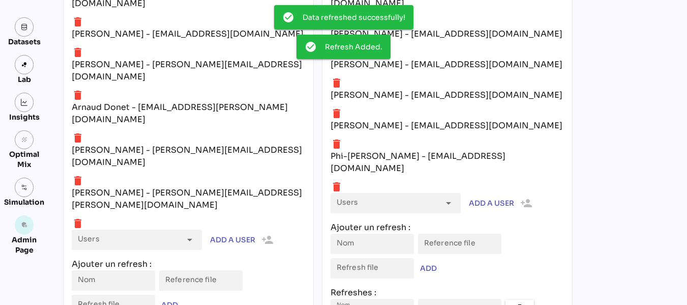 The image size is (687, 305). I want to click on i: admin_panel_settings, so click(24, 225).